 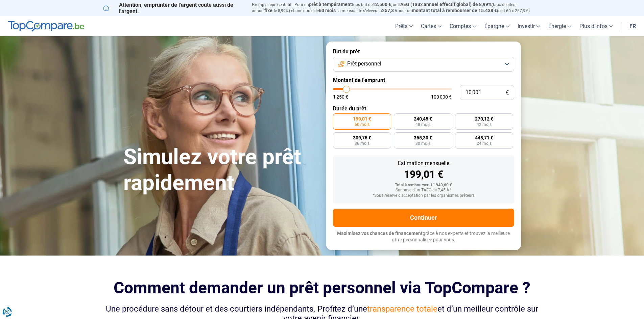 I want to click on p: Attention, emprunter de l'argent coûte aussi de l'argent., so click(x=174, y=8).